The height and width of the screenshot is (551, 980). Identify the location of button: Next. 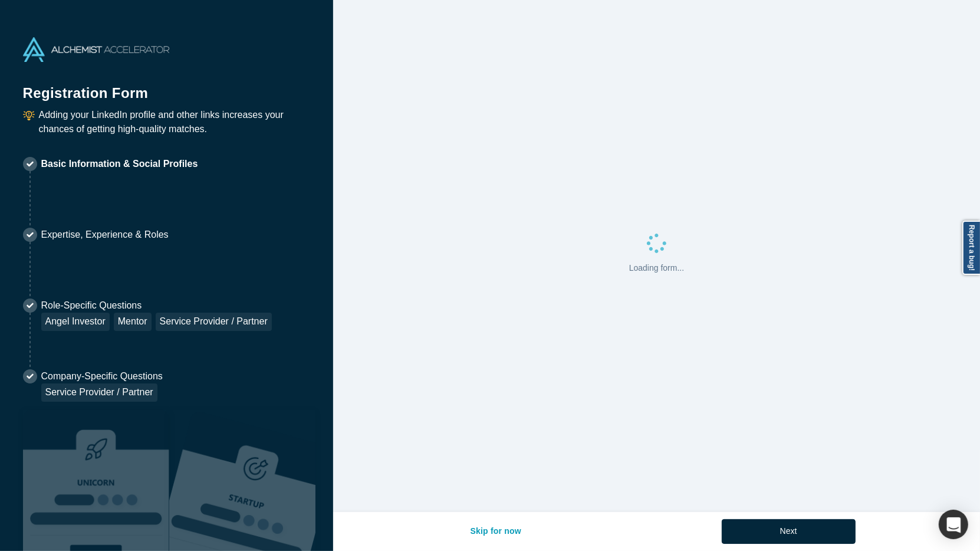
(789, 532).